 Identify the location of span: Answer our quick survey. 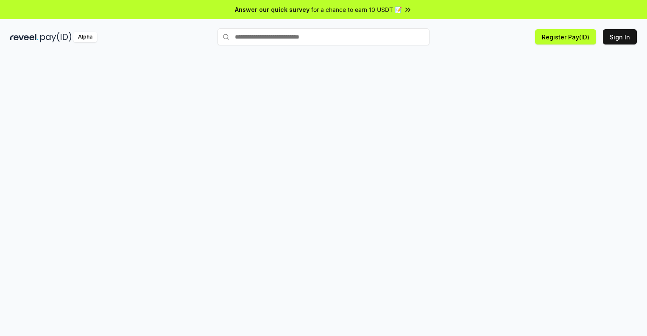
(272, 9).